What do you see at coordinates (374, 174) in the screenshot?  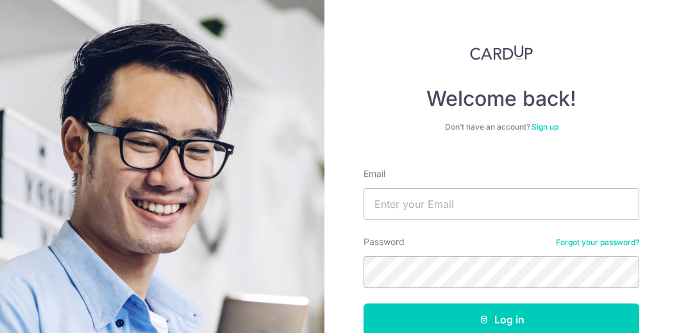 I see `label: Email` at bounding box center [374, 174].